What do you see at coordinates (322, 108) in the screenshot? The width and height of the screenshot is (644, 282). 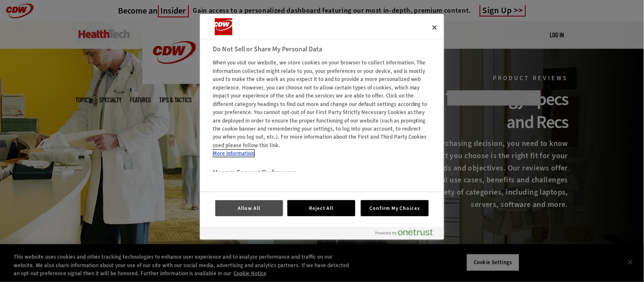 I see `div: When you visit our website, we store cookies on your browser to collect information. The informat...` at bounding box center [322, 108].